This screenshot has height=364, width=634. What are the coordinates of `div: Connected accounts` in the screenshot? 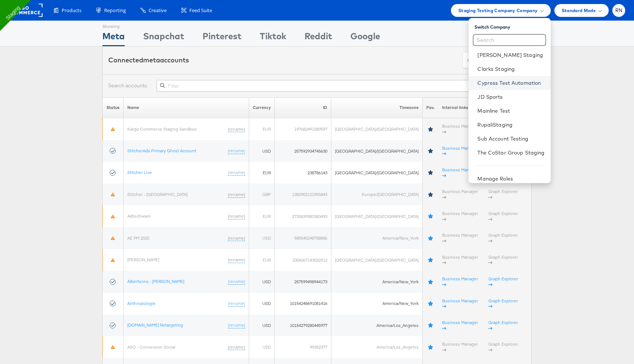 It's located at (149, 60).